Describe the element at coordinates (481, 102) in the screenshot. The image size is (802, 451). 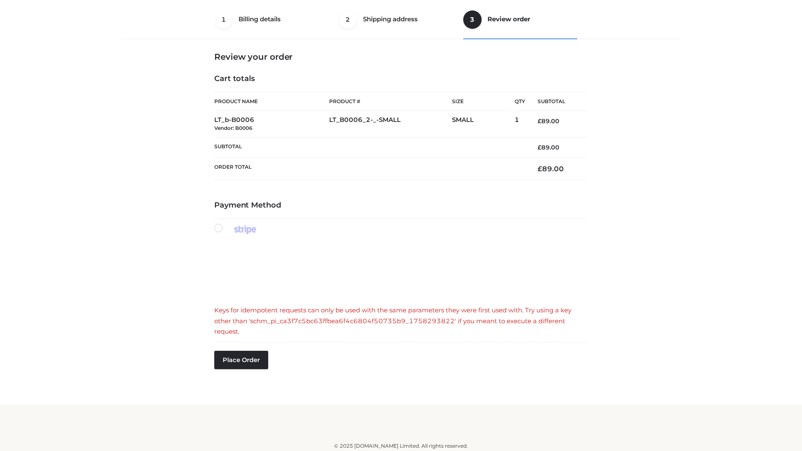
I see `th: Size` at that location.